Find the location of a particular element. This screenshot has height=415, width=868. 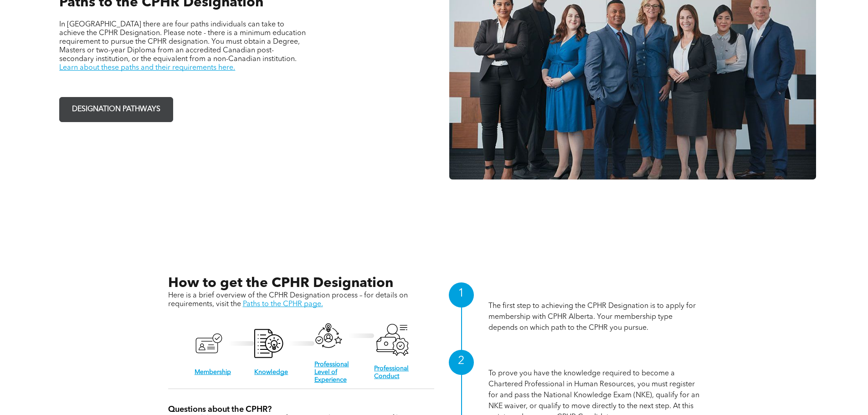

a: DESIGNATION PATHWAYS is located at coordinates (116, 110).